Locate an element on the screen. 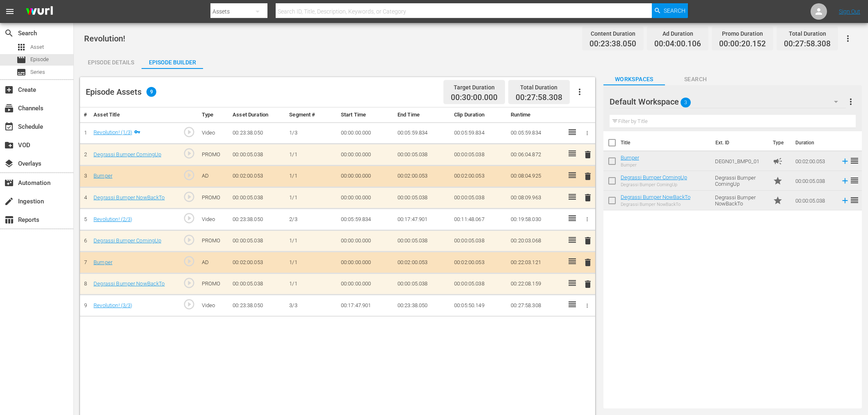  td: Degrassi Bumper ComingUp is located at coordinates (740, 181).